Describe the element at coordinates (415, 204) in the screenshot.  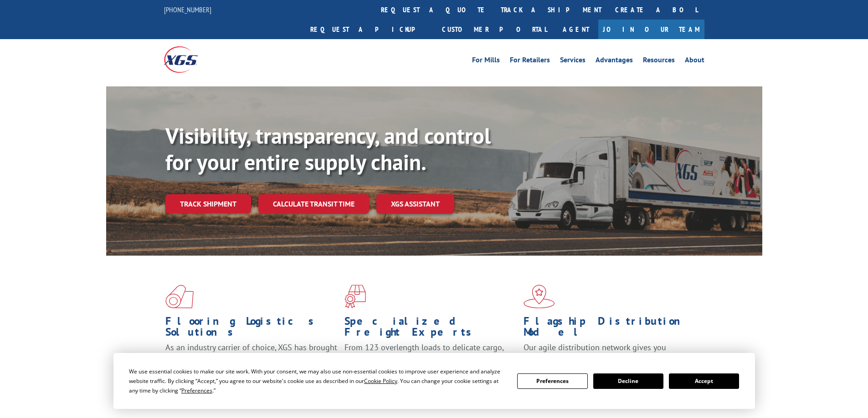
I see `a: XGS ASSISTANT` at that location.